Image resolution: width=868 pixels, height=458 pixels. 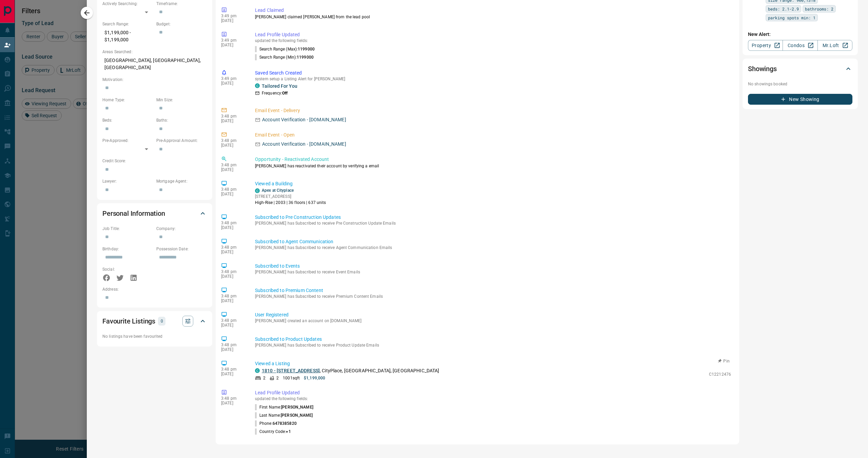 What do you see at coordinates (493, 10) in the screenshot?
I see `p: Lead Claimed` at bounding box center [493, 10].